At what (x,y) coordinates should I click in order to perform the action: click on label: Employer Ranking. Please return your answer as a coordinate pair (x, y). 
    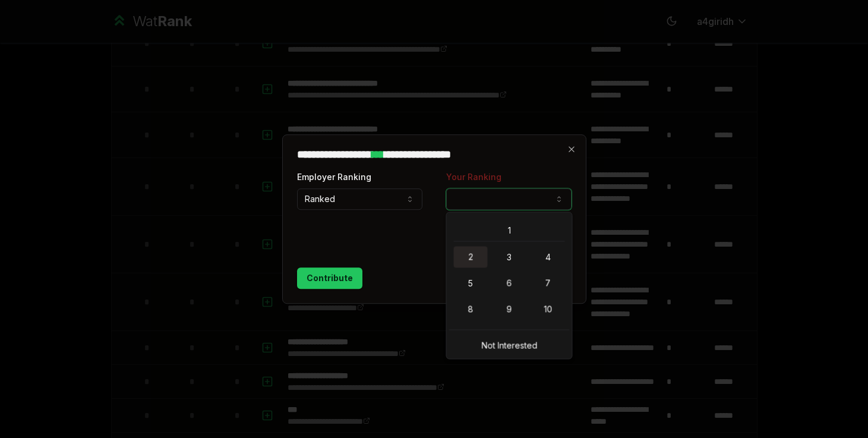
    Looking at the image, I should click on (334, 176).